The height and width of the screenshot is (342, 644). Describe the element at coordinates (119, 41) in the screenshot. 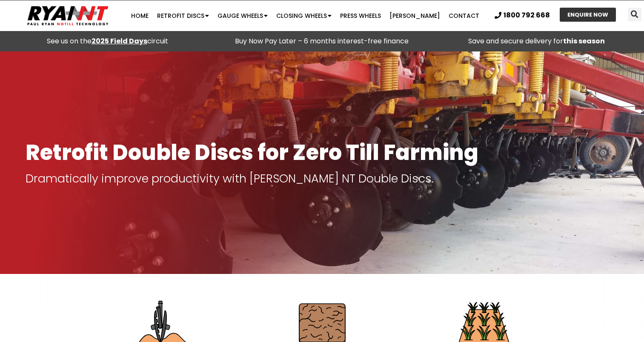

I see `a: 2025 Field Days` at that location.